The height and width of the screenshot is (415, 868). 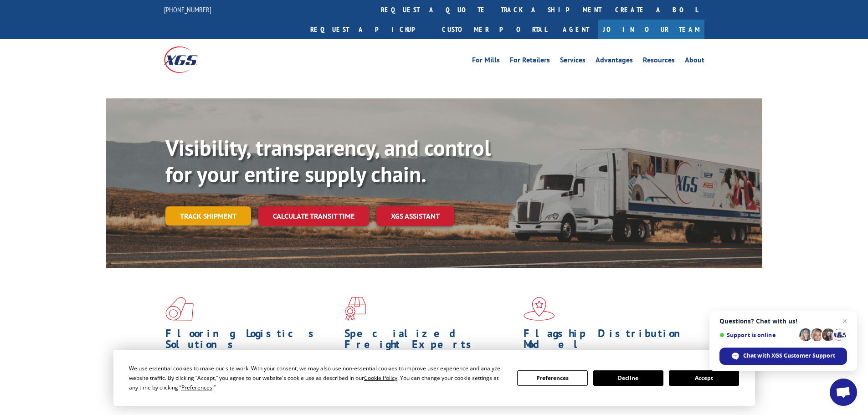 What do you see at coordinates (651, 29) in the screenshot?
I see `a: Join Our Team` at bounding box center [651, 29].